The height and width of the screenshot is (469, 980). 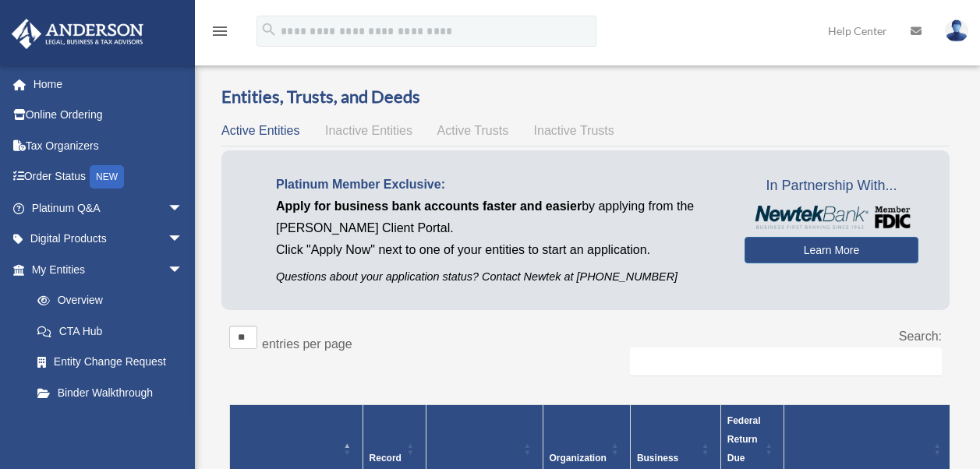 What do you see at coordinates (107, 177) in the screenshot?
I see `div: NEW` at bounding box center [107, 177].